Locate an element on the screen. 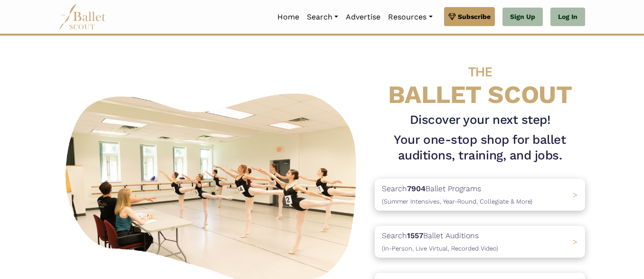 The height and width of the screenshot is (279, 644). b: 1557 is located at coordinates (415, 235).